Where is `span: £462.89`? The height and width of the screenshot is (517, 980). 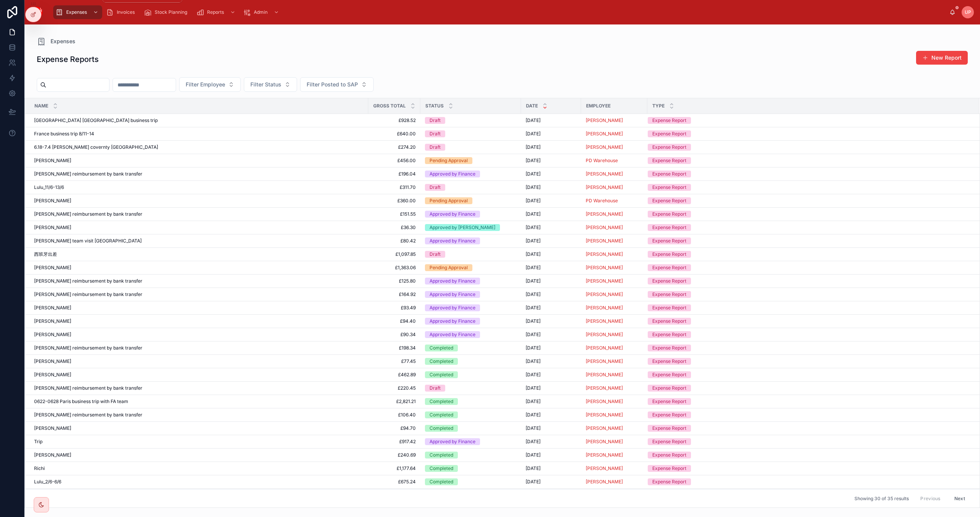 span: £462.89 is located at coordinates (394, 375).